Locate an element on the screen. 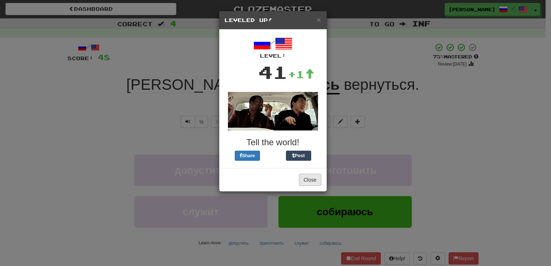 This screenshot has width=551, height=266. h5: Leveled Up! is located at coordinates (273, 20).